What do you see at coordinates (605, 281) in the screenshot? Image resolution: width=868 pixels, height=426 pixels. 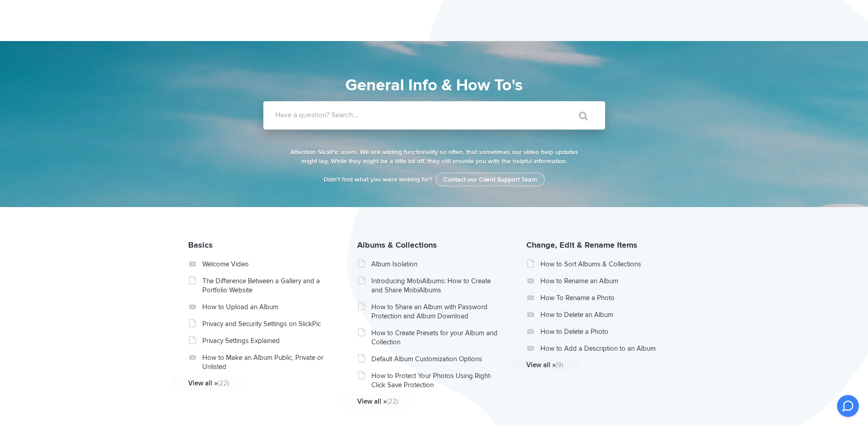 I see `a: How to Rename an Album` at bounding box center [605, 281].